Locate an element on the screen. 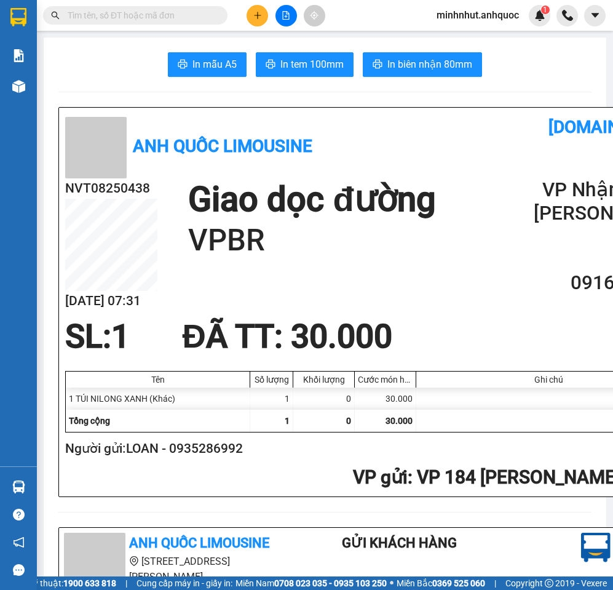 This screenshot has height=590, width=613. span: question-circle is located at coordinates (18, 514).